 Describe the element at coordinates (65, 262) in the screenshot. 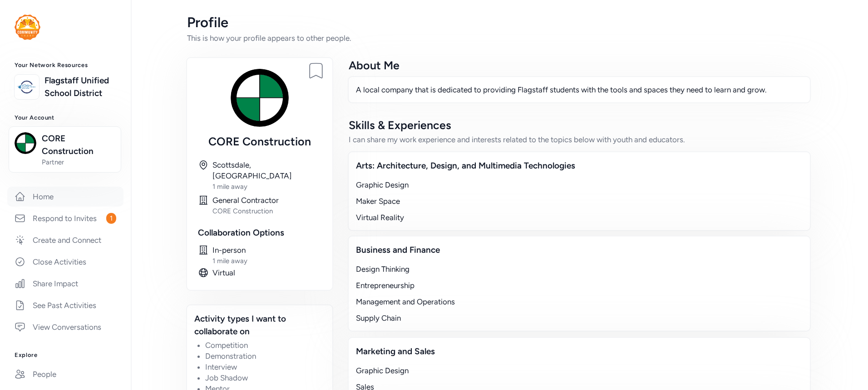

I see `a: Close Activities` at that location.